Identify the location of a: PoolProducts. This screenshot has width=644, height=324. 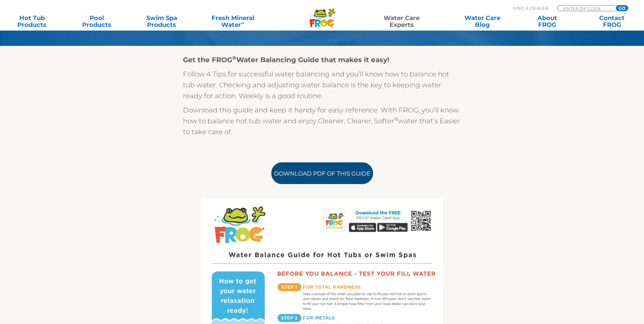
(97, 21).